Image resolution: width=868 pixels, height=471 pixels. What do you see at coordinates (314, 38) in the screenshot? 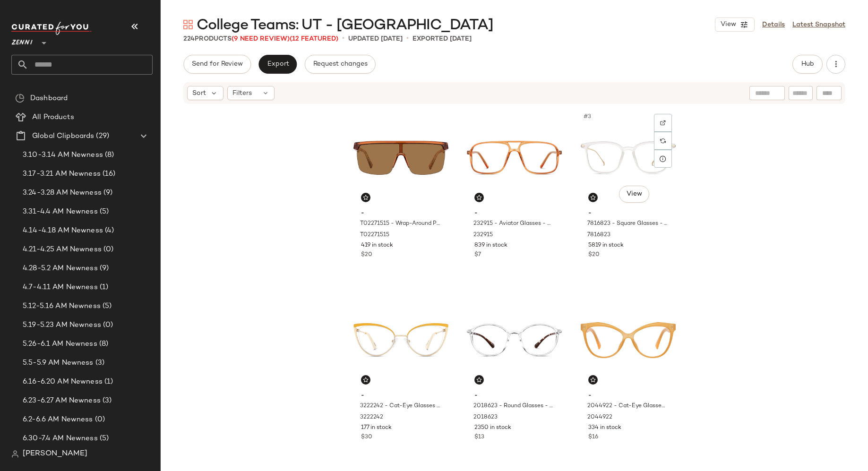
I see `span: (12 Featured)` at bounding box center [314, 38].